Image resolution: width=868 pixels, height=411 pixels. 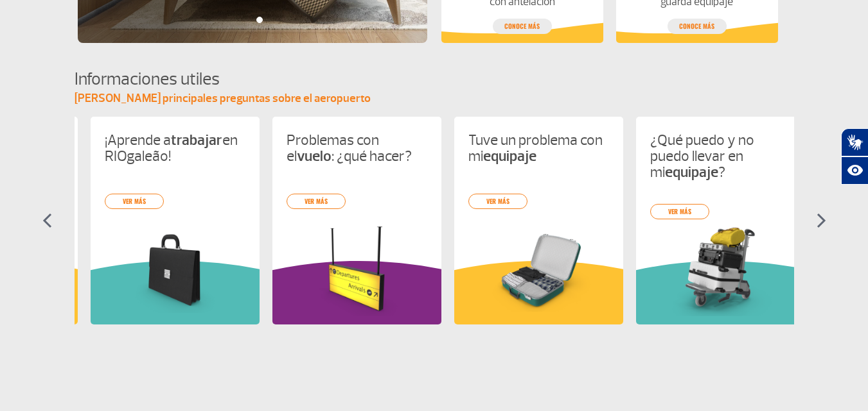 I want to click on img: card%20informa%C3%A7%C3%B5es%205.png, so click(x=356, y=270).